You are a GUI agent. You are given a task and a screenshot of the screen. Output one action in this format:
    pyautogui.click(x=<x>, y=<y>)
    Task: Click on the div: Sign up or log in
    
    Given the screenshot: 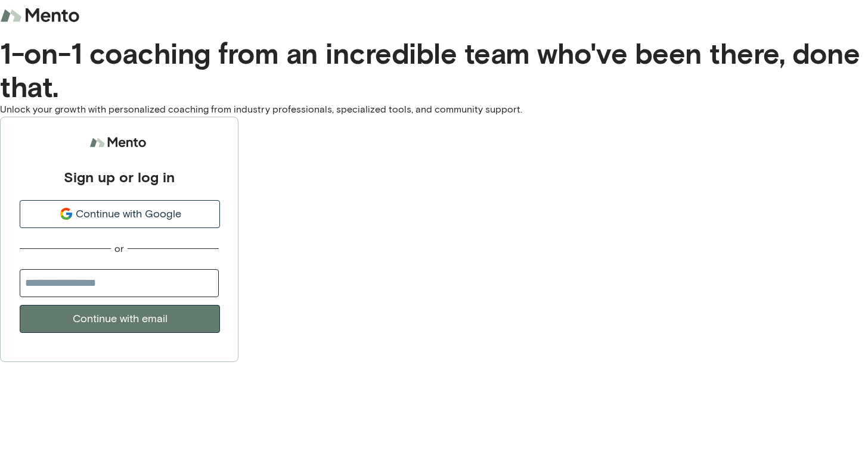 What is the action you would take?
    pyautogui.click(x=119, y=177)
    